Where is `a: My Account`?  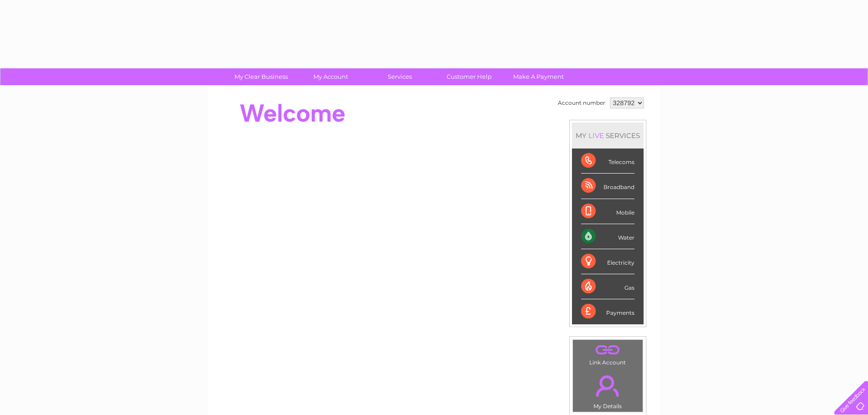
a: My Account is located at coordinates (330, 76).